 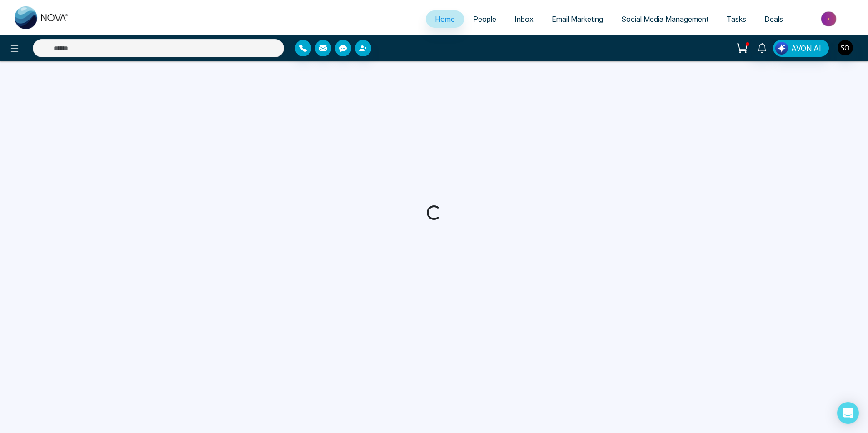 I want to click on a: Deals, so click(x=773, y=19).